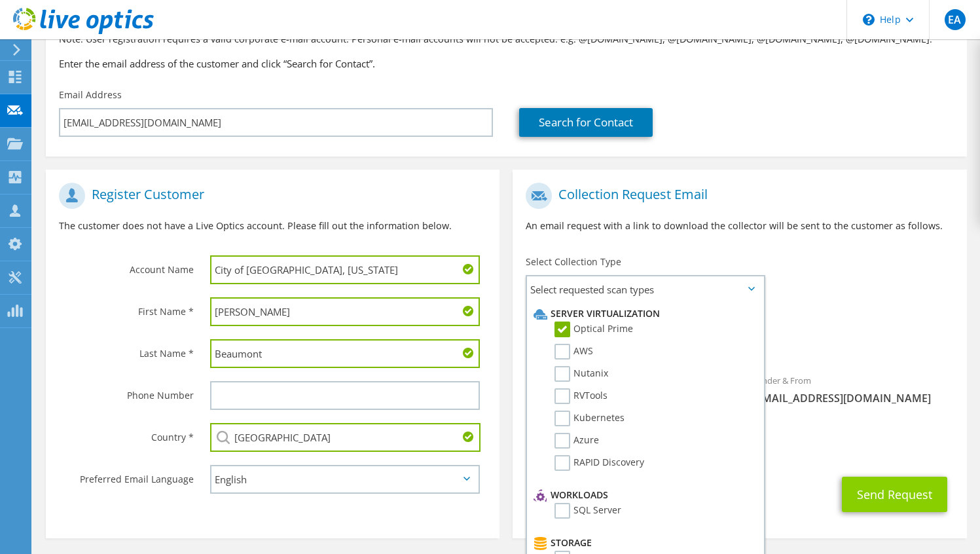 This screenshot has height=554, width=980. Describe the element at coordinates (739, 226) in the screenshot. I see `p: An email request with a link to download the collector will be sent to the customer as follows.` at that location.